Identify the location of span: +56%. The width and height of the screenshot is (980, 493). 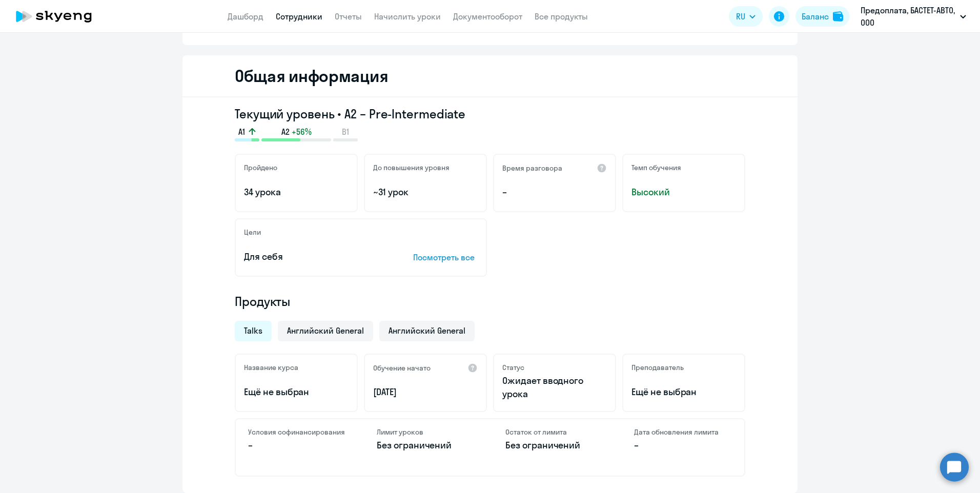
(301, 131).